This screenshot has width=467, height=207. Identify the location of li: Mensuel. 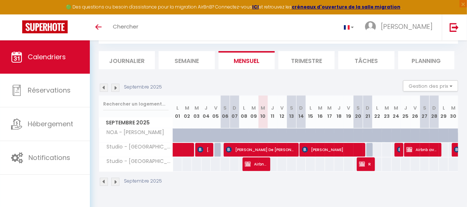
(247, 60).